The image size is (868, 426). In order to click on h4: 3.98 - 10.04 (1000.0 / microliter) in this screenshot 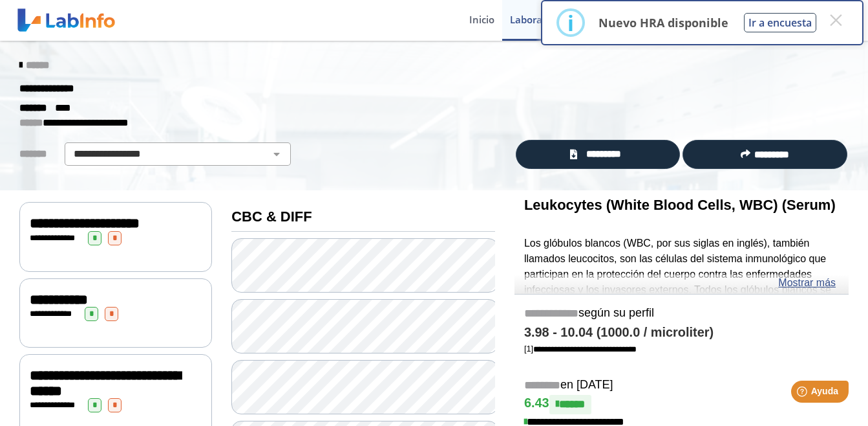, I will do `click(682, 332)`.